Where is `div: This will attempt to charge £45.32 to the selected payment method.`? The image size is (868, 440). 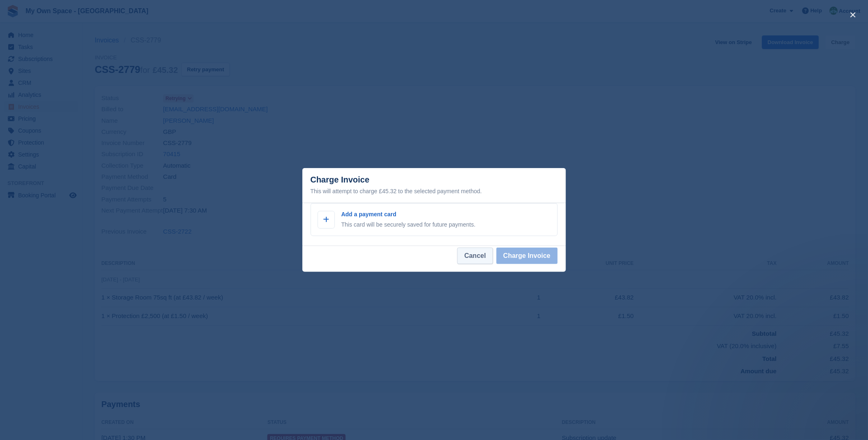
div: This will attempt to charge £45.32 to the selected payment method. is located at coordinates (434, 191).